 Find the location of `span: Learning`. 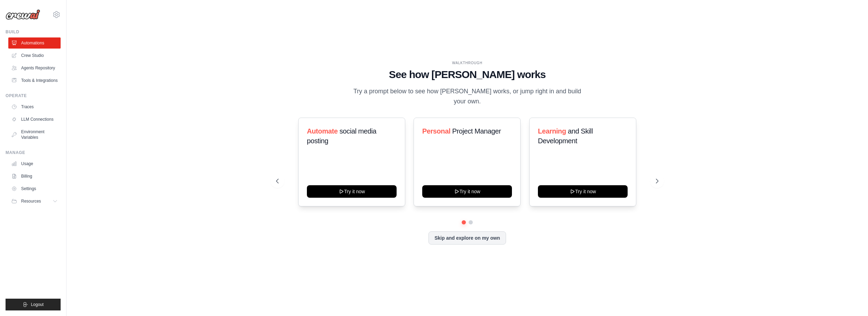

span: Learning is located at coordinates (551, 131).